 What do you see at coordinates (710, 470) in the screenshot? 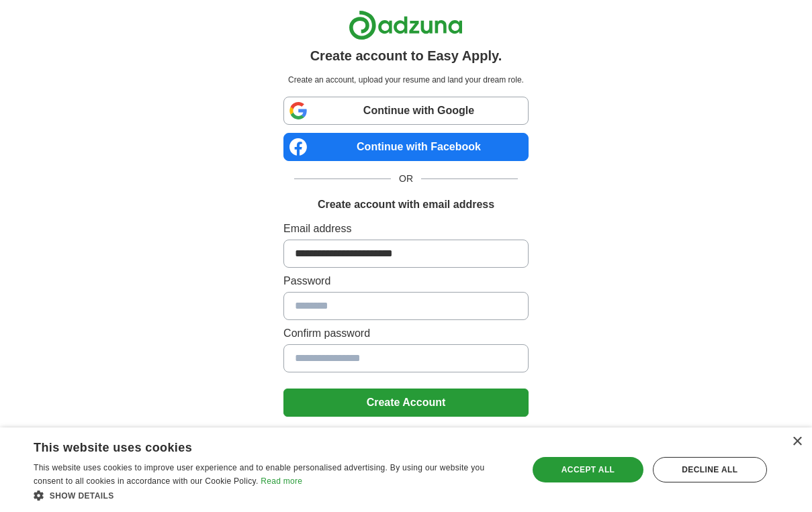
I see `div: Decline all` at bounding box center [710, 470].